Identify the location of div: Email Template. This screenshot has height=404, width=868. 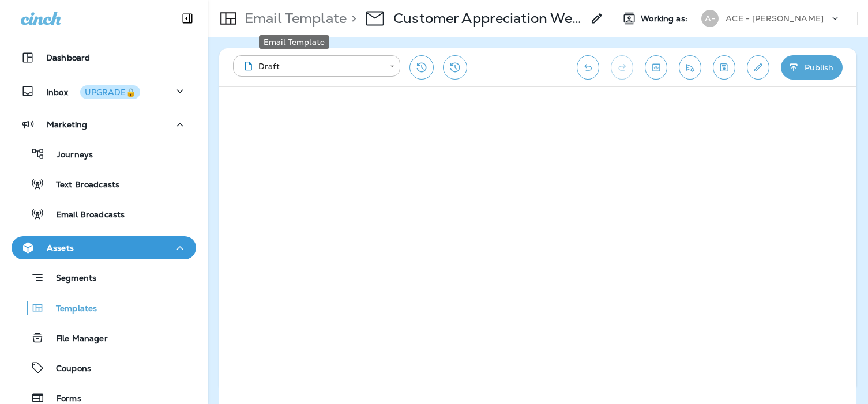
(294, 42).